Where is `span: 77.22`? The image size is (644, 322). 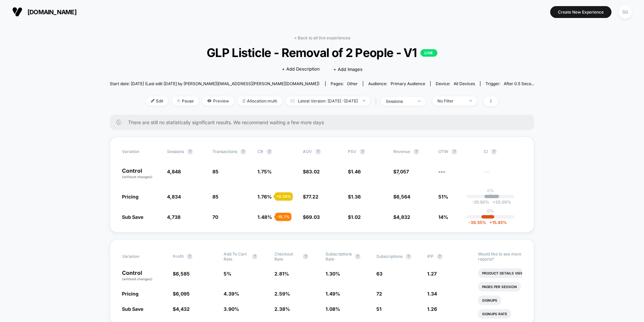
span: 77.22 is located at coordinates (312, 196).